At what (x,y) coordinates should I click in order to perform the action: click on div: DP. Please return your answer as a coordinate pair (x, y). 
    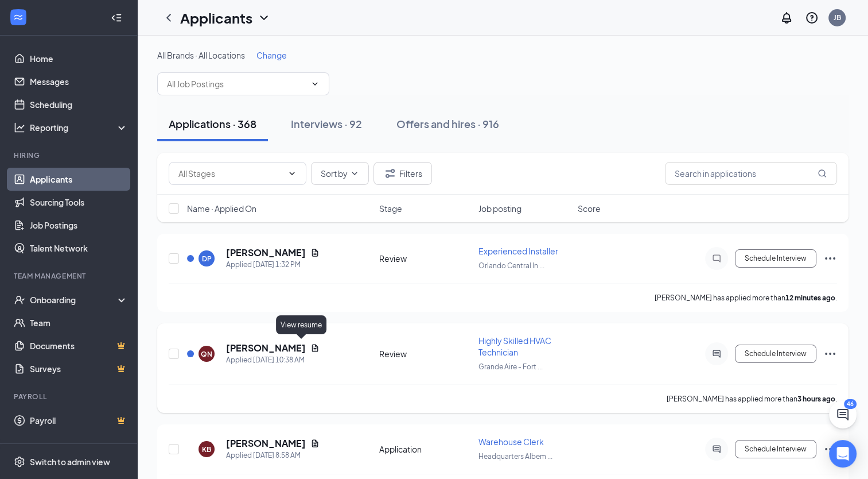
    Looking at the image, I should click on (207, 258).